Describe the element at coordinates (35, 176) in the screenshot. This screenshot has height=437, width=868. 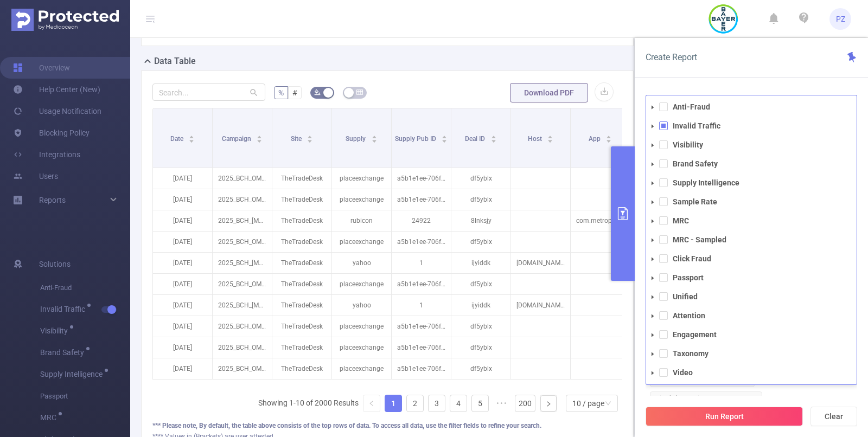
I see `a: Users` at that location.